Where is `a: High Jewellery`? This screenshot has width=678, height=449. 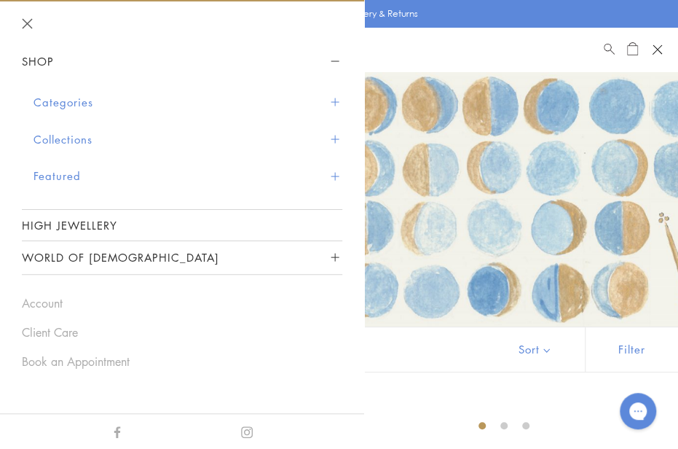 a: High Jewellery is located at coordinates (182, 225).